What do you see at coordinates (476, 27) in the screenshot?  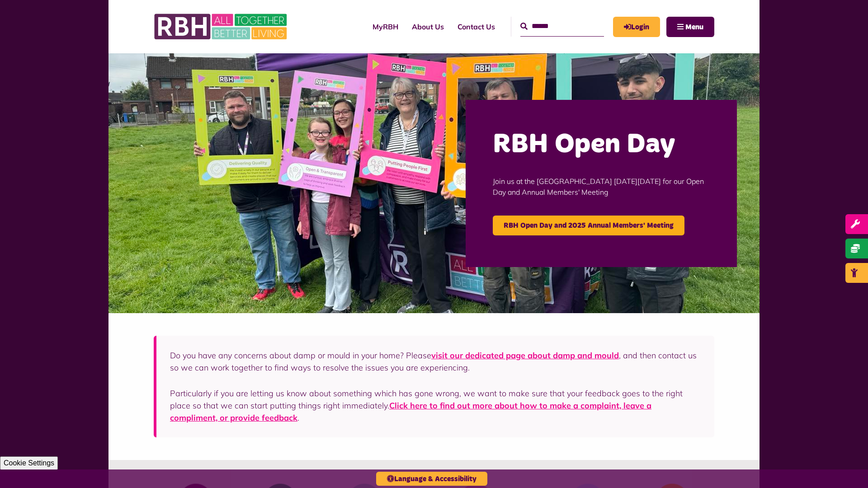 I see `a: Contact Us` at bounding box center [476, 27].